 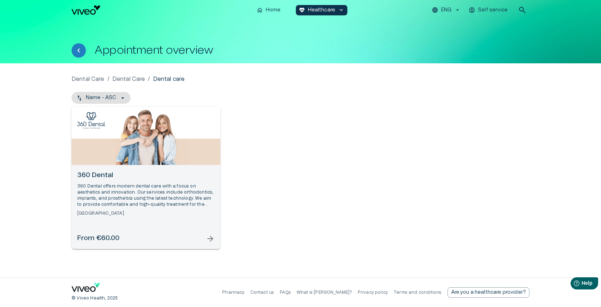 What do you see at coordinates (95, 298) in the screenshot?
I see `p: © Viveo Health, 2025` at bounding box center [95, 298].